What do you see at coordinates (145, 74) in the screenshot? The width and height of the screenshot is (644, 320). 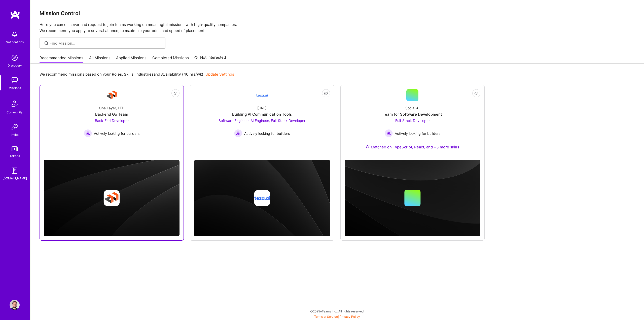 I see `b: Industries` at bounding box center [145, 74].